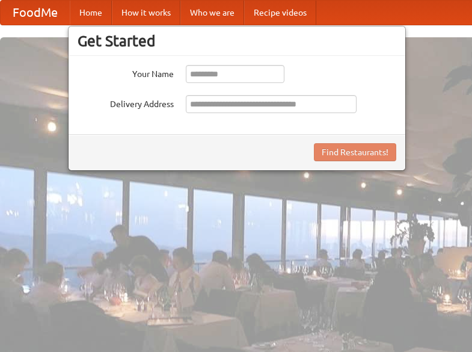 The width and height of the screenshot is (472, 352). What do you see at coordinates (146, 13) in the screenshot?
I see `a: How it works` at bounding box center [146, 13].